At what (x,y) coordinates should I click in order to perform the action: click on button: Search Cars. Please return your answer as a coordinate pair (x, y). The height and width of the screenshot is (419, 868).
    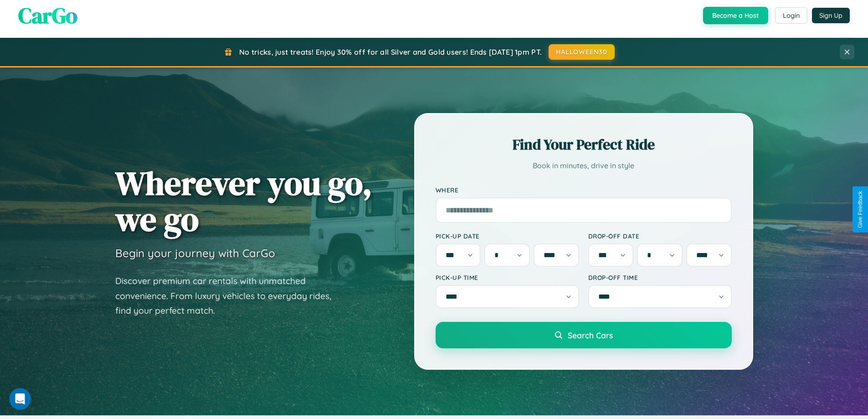
    Looking at the image, I should click on (584, 335).